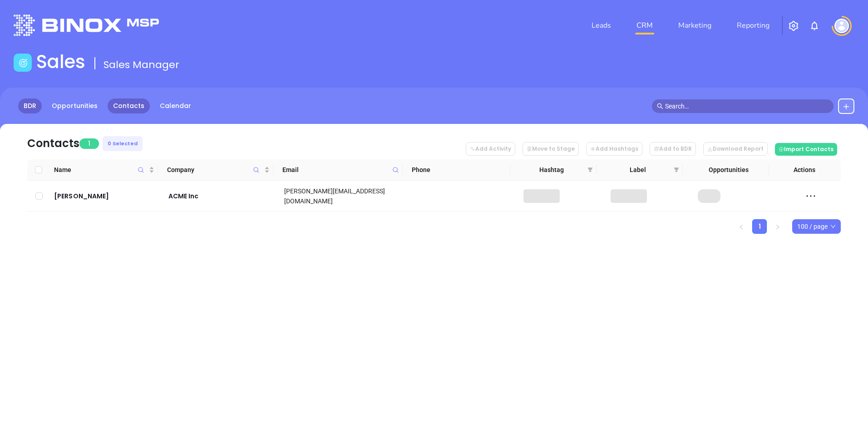 The image size is (868, 438). What do you see at coordinates (100, 170) in the screenshot?
I see `span: Name` at bounding box center [100, 170].